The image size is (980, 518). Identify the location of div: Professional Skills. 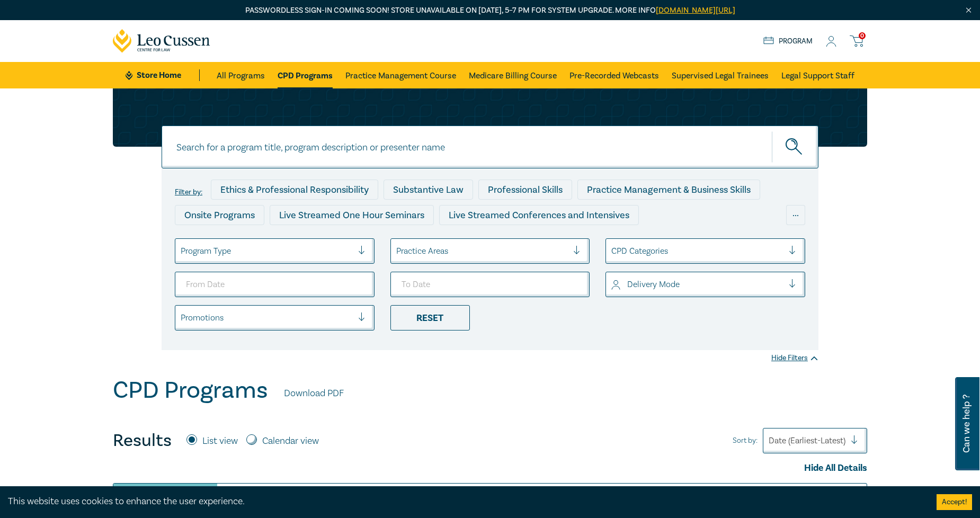
(525, 190).